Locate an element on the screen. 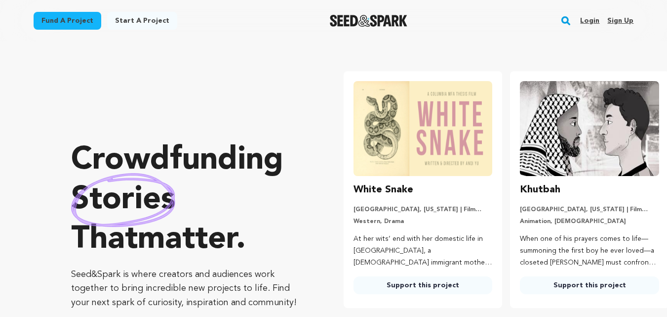  span: matter is located at coordinates (187, 240).